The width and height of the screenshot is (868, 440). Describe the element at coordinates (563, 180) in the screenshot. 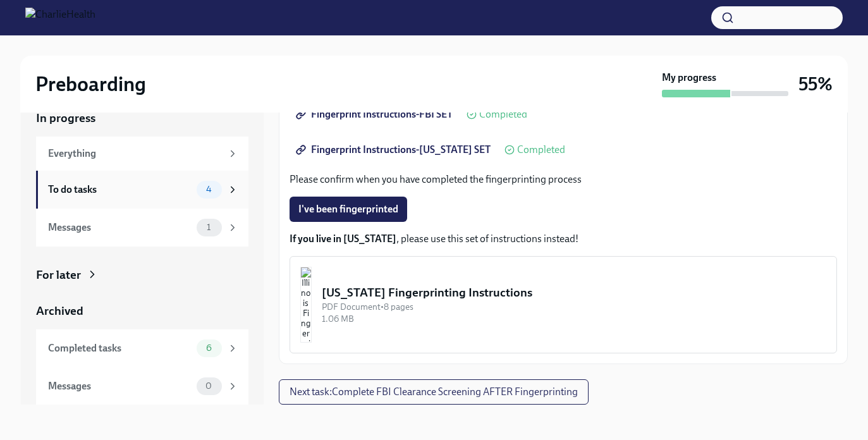

I see `p: Please confirm when you have completed the fingerprinting process` at that location.